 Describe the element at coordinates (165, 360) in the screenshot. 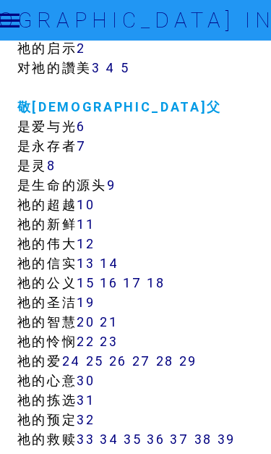

I see `a: 28` at that location.